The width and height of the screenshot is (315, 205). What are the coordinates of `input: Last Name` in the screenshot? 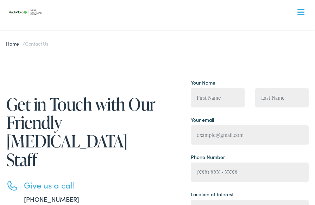 It's located at (282, 98).